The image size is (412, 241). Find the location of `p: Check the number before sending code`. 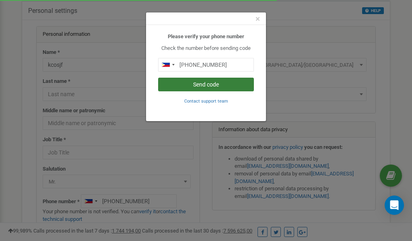

p: Check the number before sending code is located at coordinates (206, 48).